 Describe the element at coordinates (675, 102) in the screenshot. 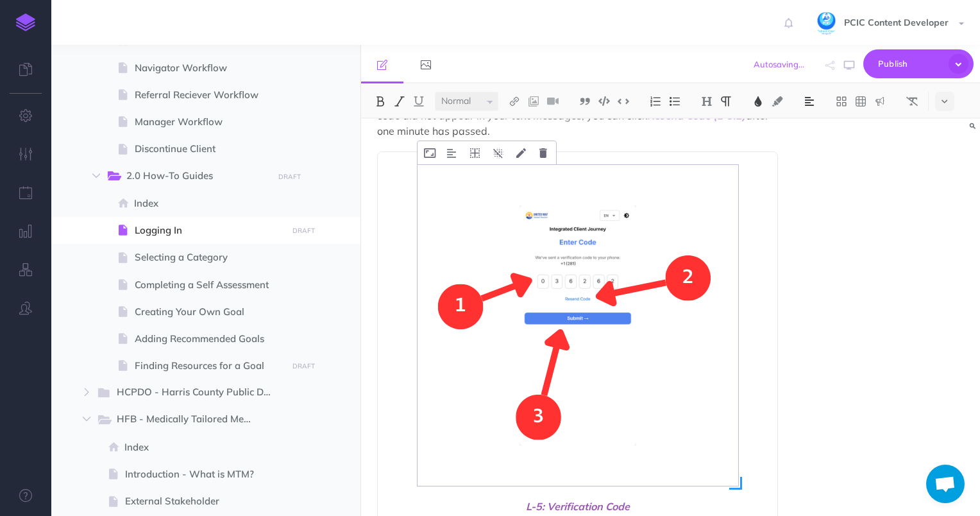

I see `img: Unordered list button` at that location.